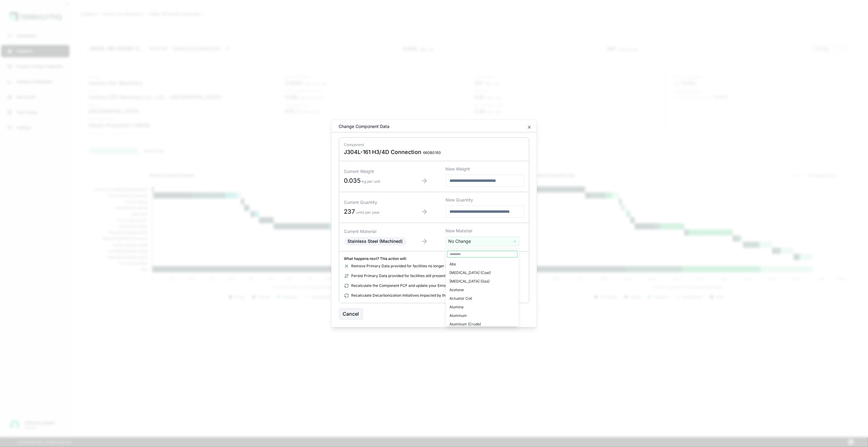  What do you see at coordinates (482, 287) in the screenshot?
I see `div: No Change` at bounding box center [482, 287].